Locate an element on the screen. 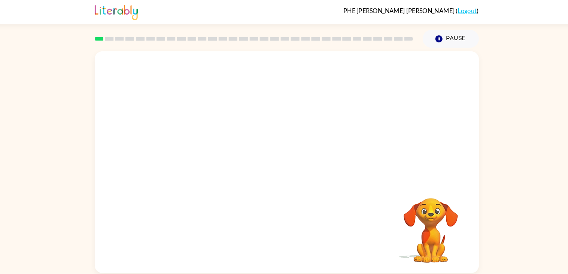  img: Literably is located at coordinates (119, 11).